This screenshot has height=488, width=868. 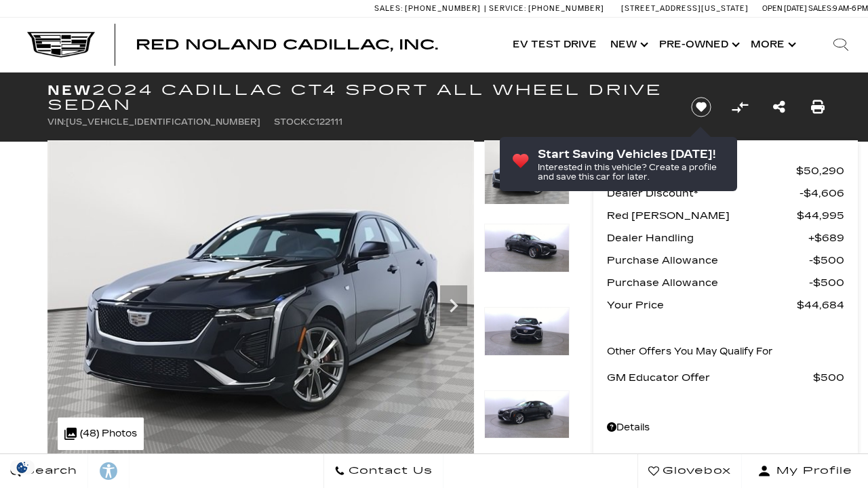 What do you see at coordinates (61, 45) in the screenshot?
I see `img: Cadillac Dark Logo with Cadillac White Text` at bounding box center [61, 45].